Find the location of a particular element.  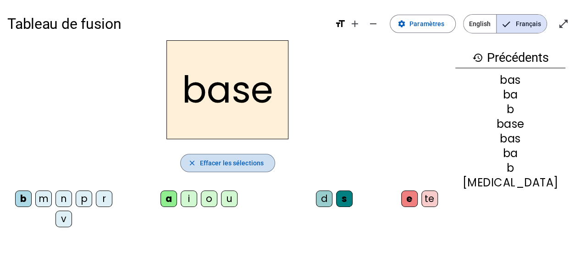

div: r is located at coordinates (104, 199).